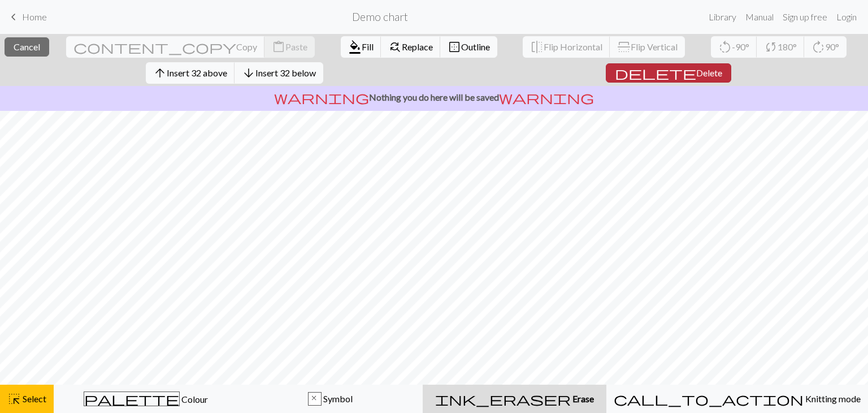 This screenshot has width=868, height=413. Describe the element at coordinates (722, 17) in the screenshot. I see `a: Library` at that location.